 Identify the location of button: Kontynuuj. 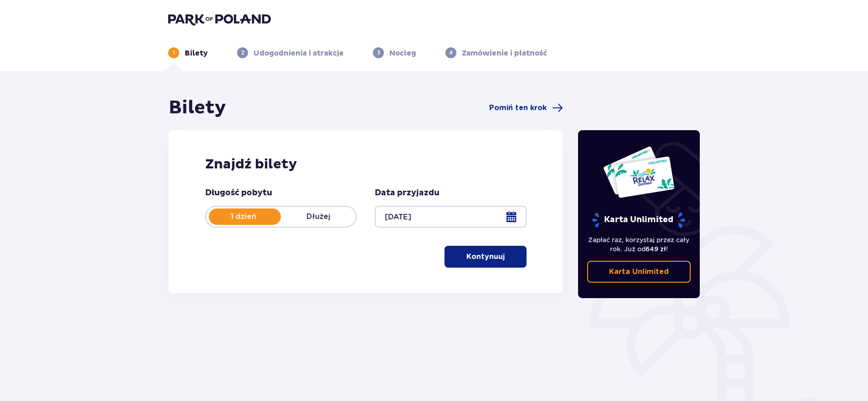
(485, 257).